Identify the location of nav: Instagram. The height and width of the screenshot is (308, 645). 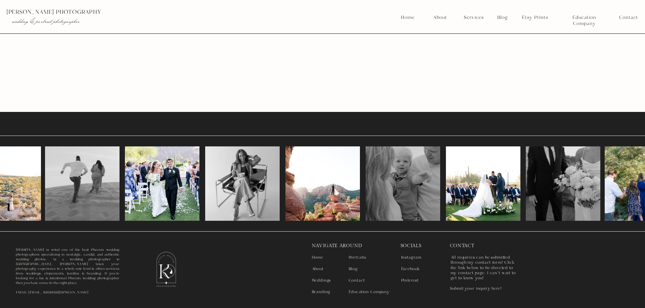
(414, 258).